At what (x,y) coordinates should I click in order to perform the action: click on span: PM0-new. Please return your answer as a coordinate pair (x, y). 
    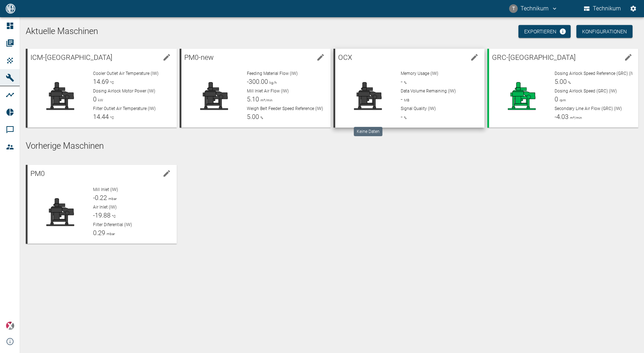
    Looking at the image, I should click on (199, 58).